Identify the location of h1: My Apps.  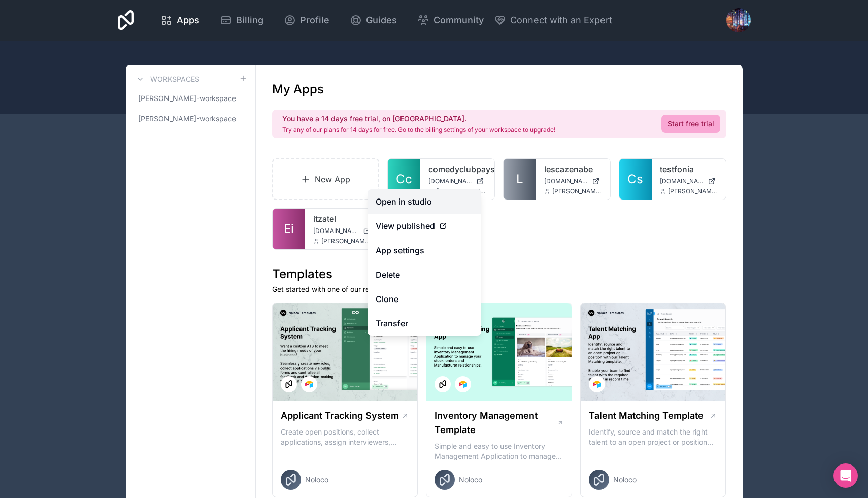
(298, 89).